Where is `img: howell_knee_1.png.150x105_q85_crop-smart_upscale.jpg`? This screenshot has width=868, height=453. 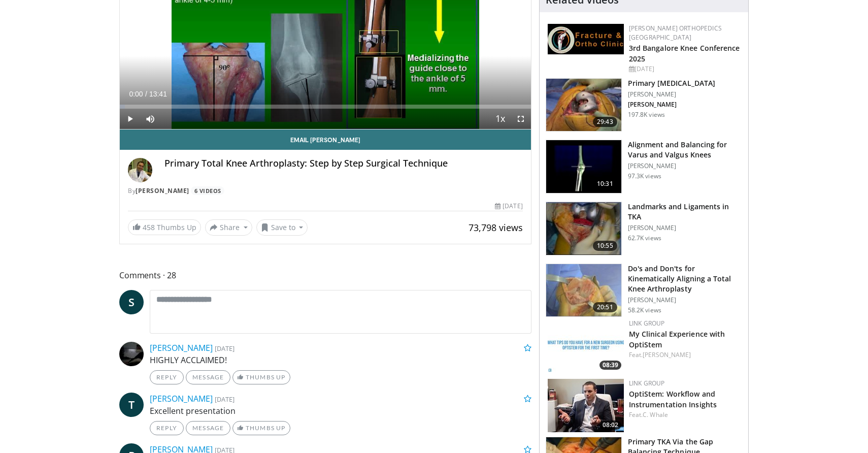
img: howell_knee_1.png.150x105_q85_crop-smart_upscale.jpg is located at coordinates (584, 290).